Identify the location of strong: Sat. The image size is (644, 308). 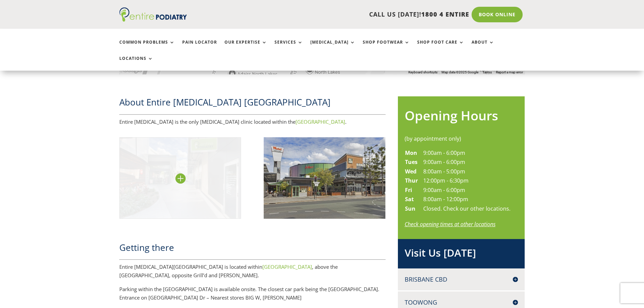
(409, 199).